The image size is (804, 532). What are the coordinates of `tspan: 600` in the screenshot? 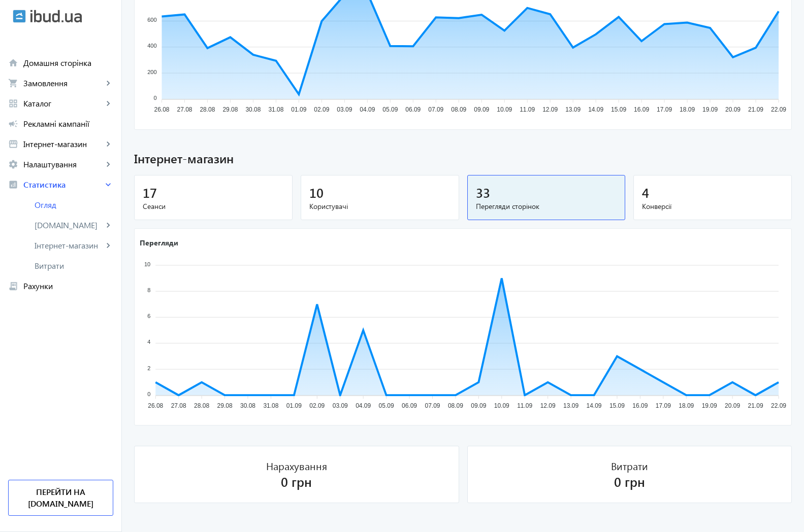 It's located at (152, 20).